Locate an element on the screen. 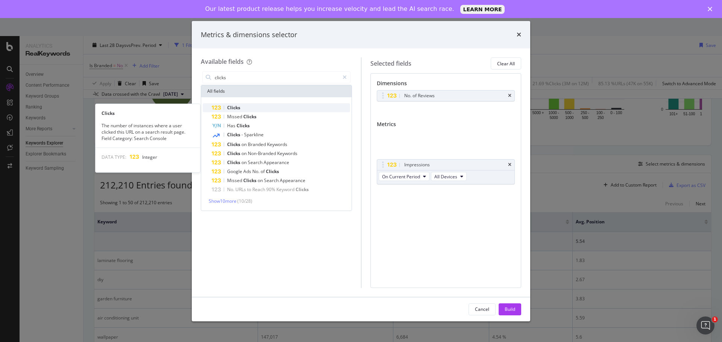  div: Selected fields is located at coordinates (390, 64).